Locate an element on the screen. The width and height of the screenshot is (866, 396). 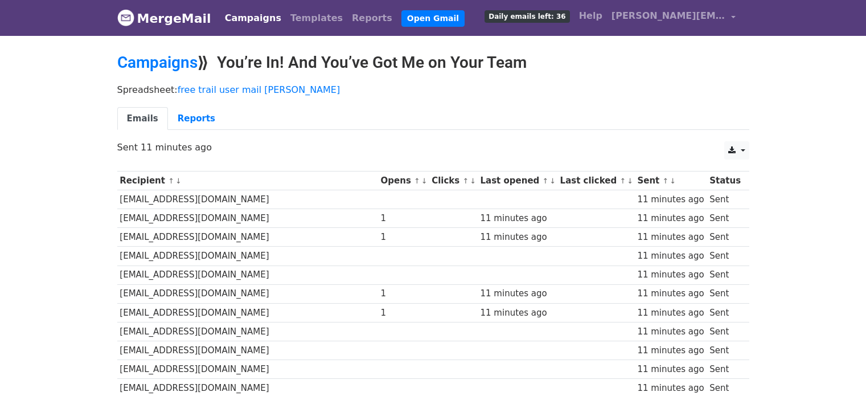
h2: ⟫ You’re In! And You’ve Got Me on Your Team is located at coordinates (433, 63).